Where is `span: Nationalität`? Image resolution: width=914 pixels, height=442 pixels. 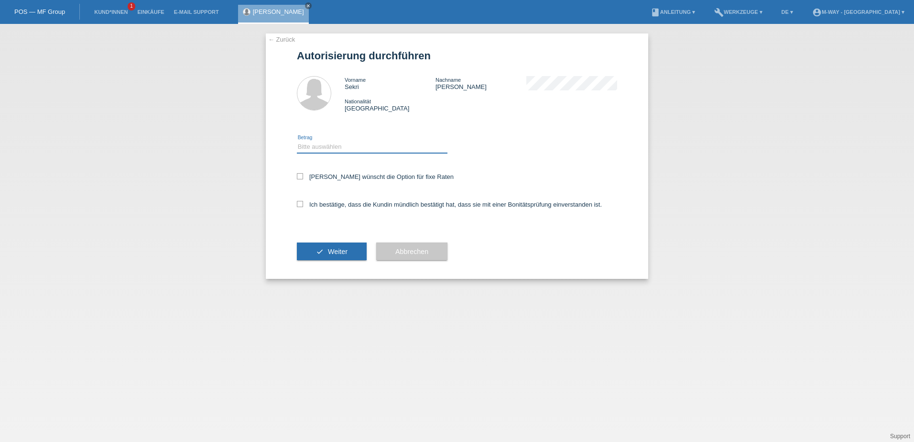
span: Nationalität is located at coordinates (358, 101).